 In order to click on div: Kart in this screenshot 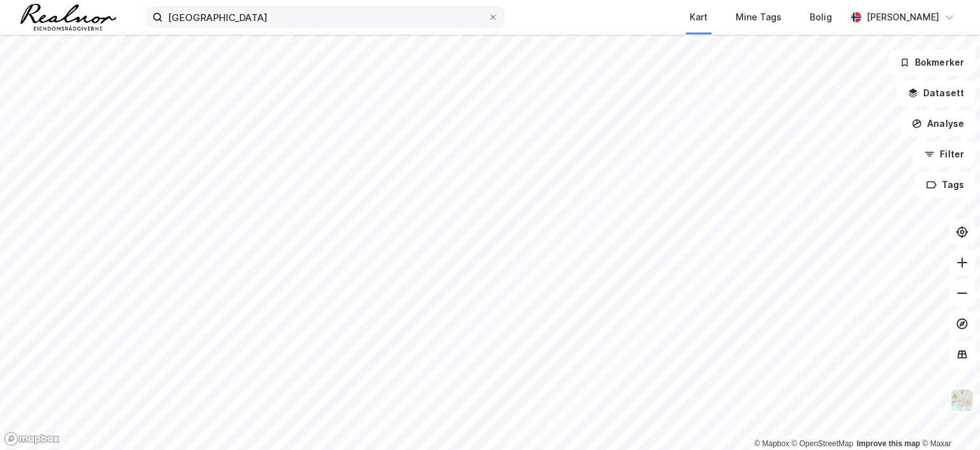, I will do `click(699, 17)`.